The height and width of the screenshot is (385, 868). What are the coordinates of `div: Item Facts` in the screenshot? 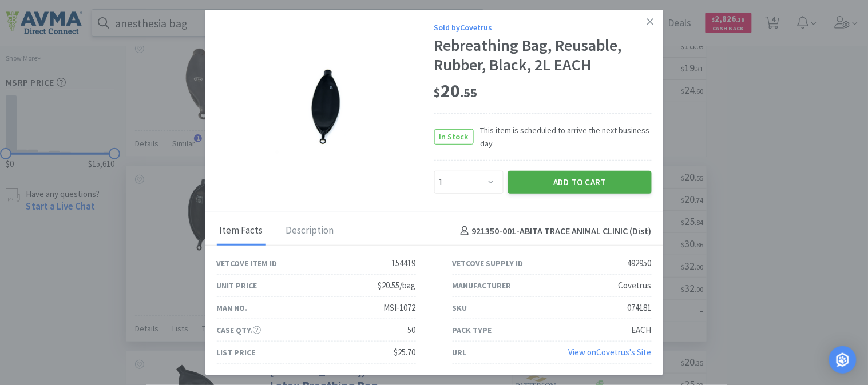 It's located at (241, 232).